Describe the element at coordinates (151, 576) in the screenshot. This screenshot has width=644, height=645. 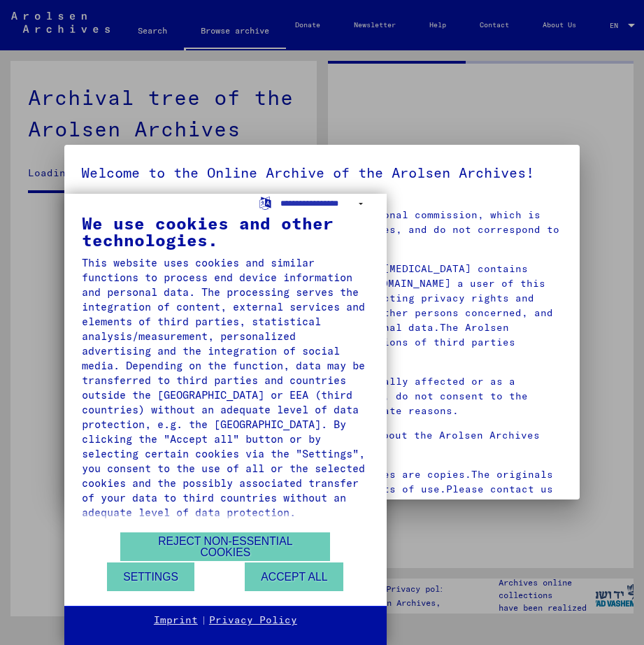
I see `button: Settings` at that location.